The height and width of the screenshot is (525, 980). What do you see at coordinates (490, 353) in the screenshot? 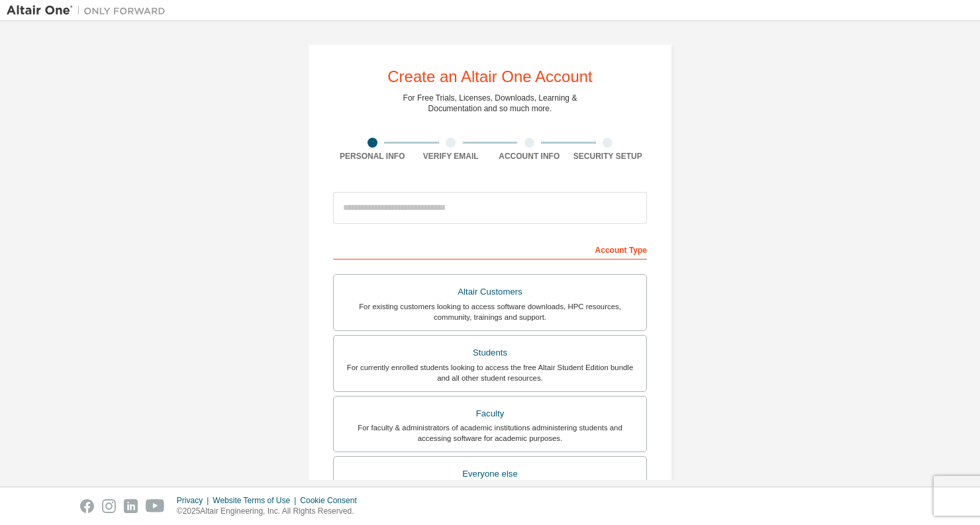
I see `div: Students` at bounding box center [490, 353].